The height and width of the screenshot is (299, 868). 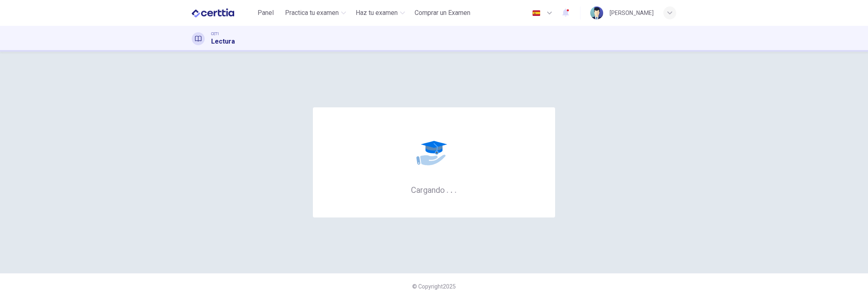 I want to click on img: CERTTIA logo, so click(x=213, y=13).